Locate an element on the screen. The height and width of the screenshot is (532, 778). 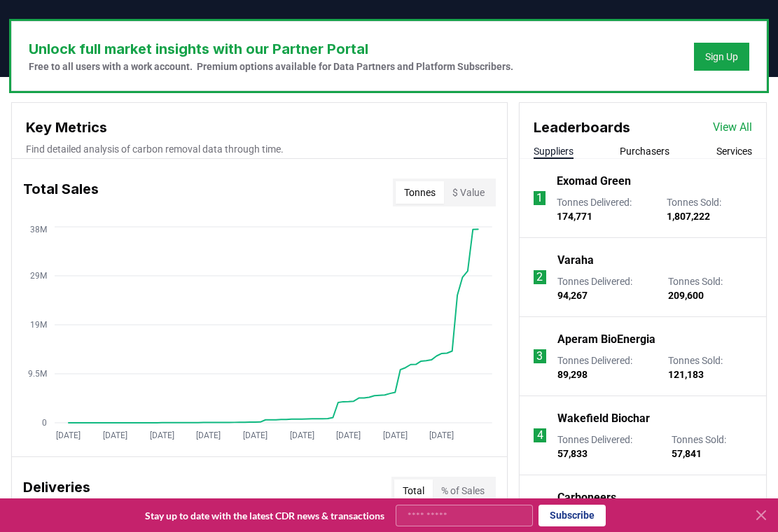
a: Wakefield Biochar is located at coordinates (603, 419).